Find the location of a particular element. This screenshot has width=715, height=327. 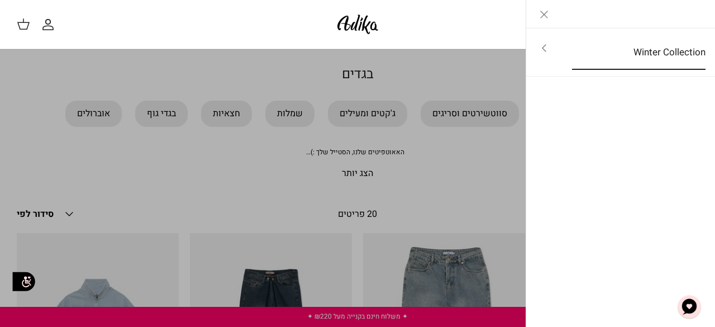

button: צ'אט is located at coordinates (690, 307).